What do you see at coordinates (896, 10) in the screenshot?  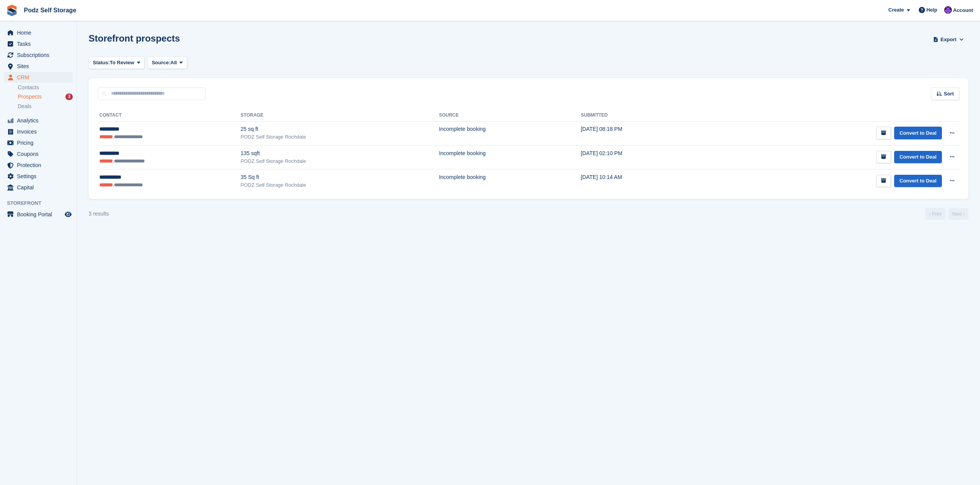 I see `span: Create` at bounding box center [896, 10].